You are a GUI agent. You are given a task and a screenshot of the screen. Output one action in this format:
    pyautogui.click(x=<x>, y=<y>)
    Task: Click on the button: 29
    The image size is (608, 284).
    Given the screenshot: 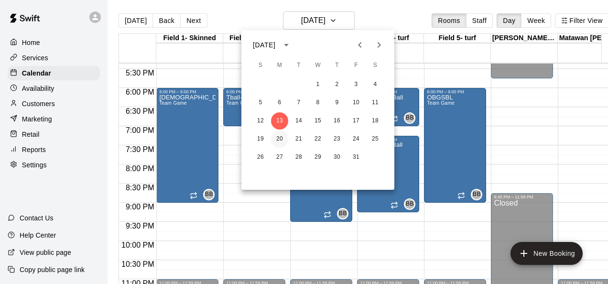 What is the action you would take?
    pyautogui.click(x=318, y=157)
    